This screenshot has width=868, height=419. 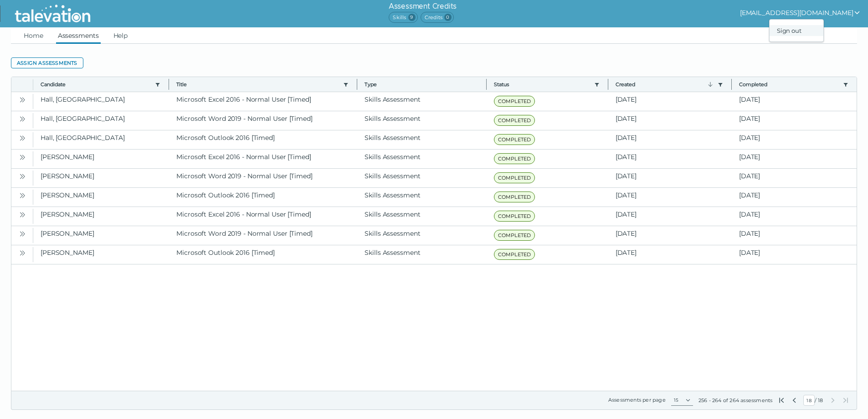 What do you see at coordinates (789, 84) in the screenshot?
I see `button: Completed` at bounding box center [789, 84].